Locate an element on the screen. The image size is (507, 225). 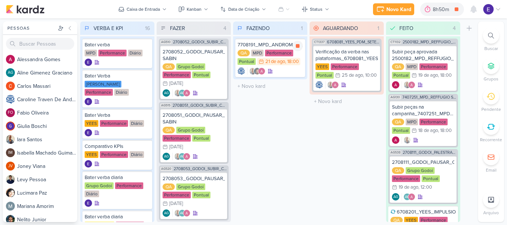
span: 2708052_GODOI_SUBIR_CONTEUDO_SOCIAL_EM_PERFORMANCE_SABIN is located at coordinates (200, 42).